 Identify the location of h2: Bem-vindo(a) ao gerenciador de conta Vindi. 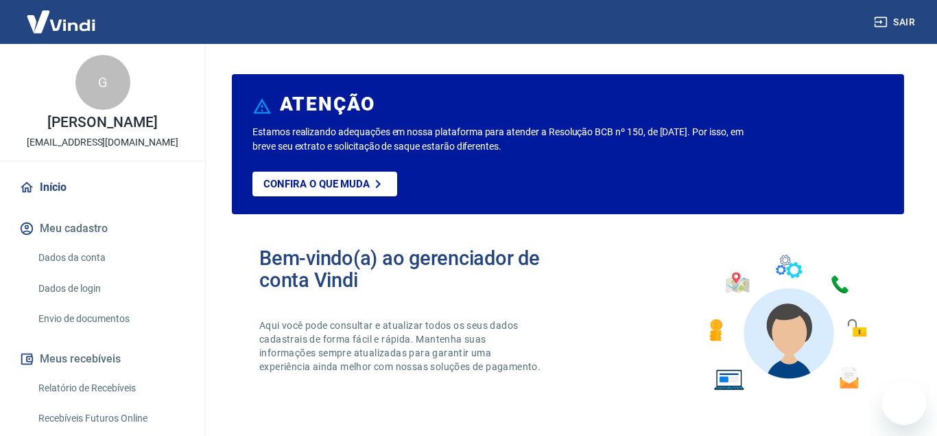
(414, 269).